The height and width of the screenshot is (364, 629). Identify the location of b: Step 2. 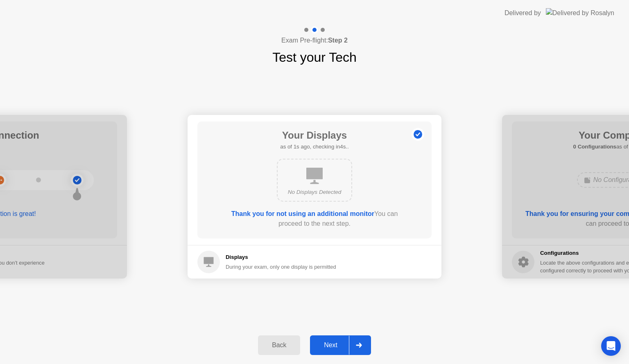
(338, 40).